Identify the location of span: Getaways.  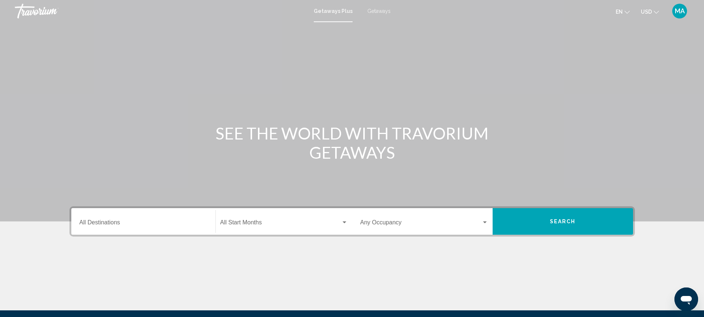
(379, 11).